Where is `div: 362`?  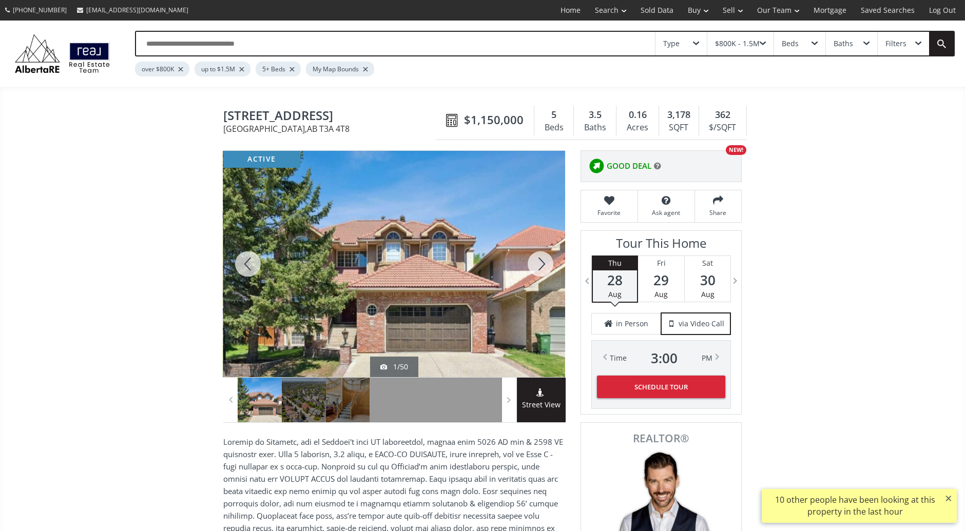 div: 362 is located at coordinates (723, 115).